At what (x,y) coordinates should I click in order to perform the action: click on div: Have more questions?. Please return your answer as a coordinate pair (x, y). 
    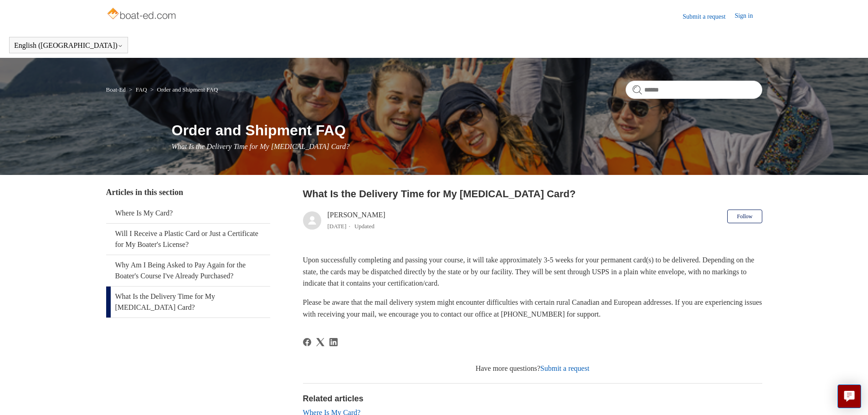
    Looking at the image, I should click on (532, 368).